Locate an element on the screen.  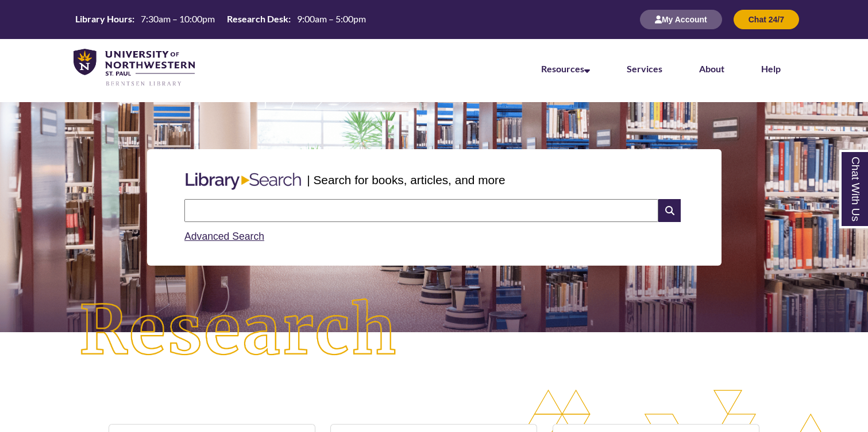
img: Libary Search is located at coordinates (243, 181).